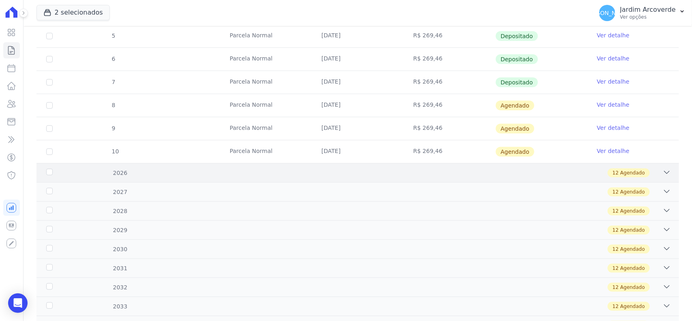 Image resolution: width=692 pixels, height=321 pixels. What do you see at coordinates (18, 303) in the screenshot?
I see `div: Open Intercom Messenger` at bounding box center [18, 303].